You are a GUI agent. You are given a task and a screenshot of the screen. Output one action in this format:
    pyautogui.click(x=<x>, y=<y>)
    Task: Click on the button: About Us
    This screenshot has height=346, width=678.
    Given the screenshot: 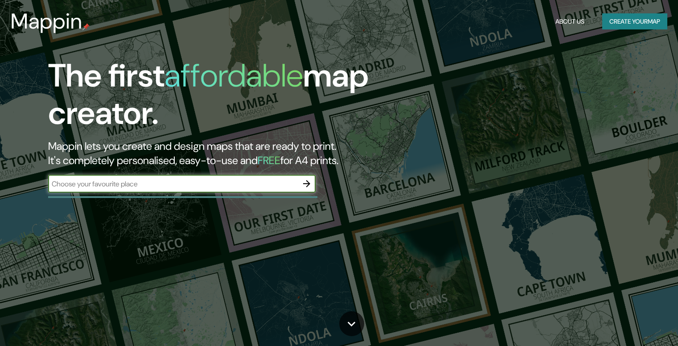 What is the action you would take?
    pyautogui.click(x=570, y=21)
    